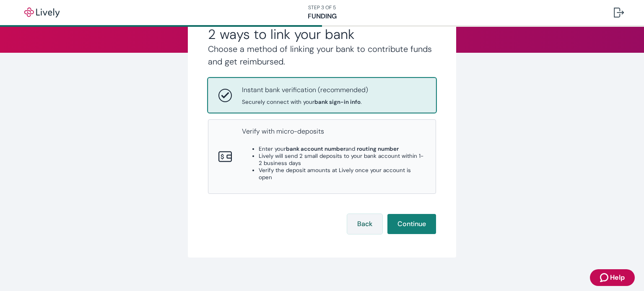 This screenshot has height=291, width=644. What do you see at coordinates (604, 278) in the screenshot?
I see `svg: Zendesk support icon` at bounding box center [604, 278].